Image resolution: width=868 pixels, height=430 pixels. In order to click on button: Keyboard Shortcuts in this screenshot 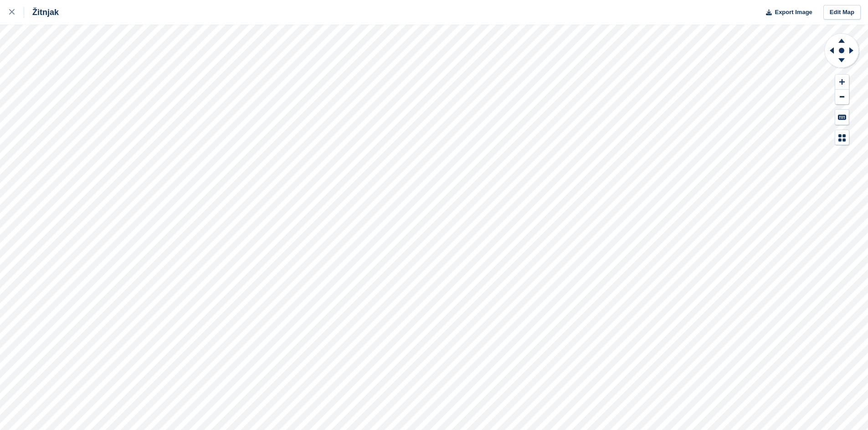, I will do `click(842, 117)`.